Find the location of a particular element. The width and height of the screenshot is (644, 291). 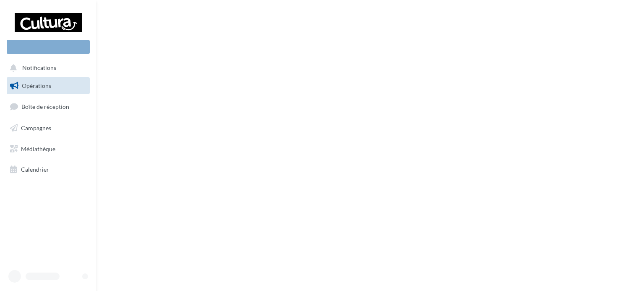

a: Boîte de réception is located at coordinates (48, 106).